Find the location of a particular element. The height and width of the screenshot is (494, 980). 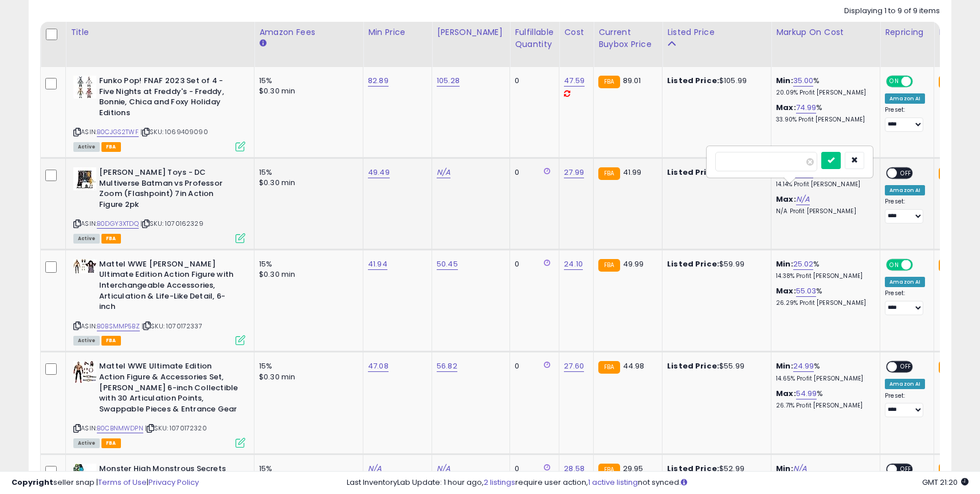

div: Last InventoryLab Update: 1 hour ago, require user action, not synced. is located at coordinates (658, 483).